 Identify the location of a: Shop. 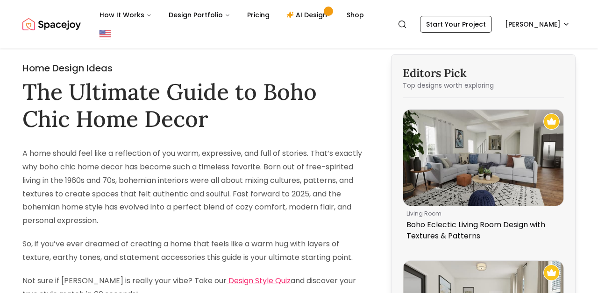
(355, 15).